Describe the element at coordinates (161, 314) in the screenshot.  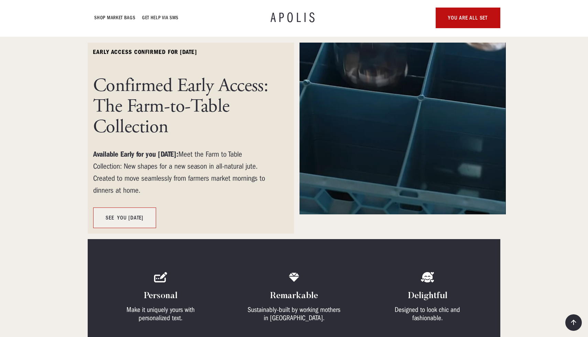
I see `div: Make it uniquely yours with personalized text.` at that location.